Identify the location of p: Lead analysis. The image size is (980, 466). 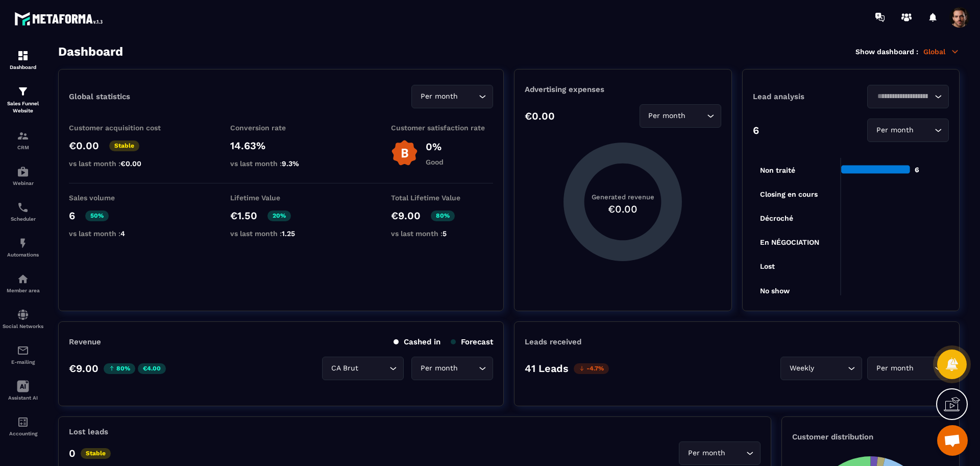
(802, 97).